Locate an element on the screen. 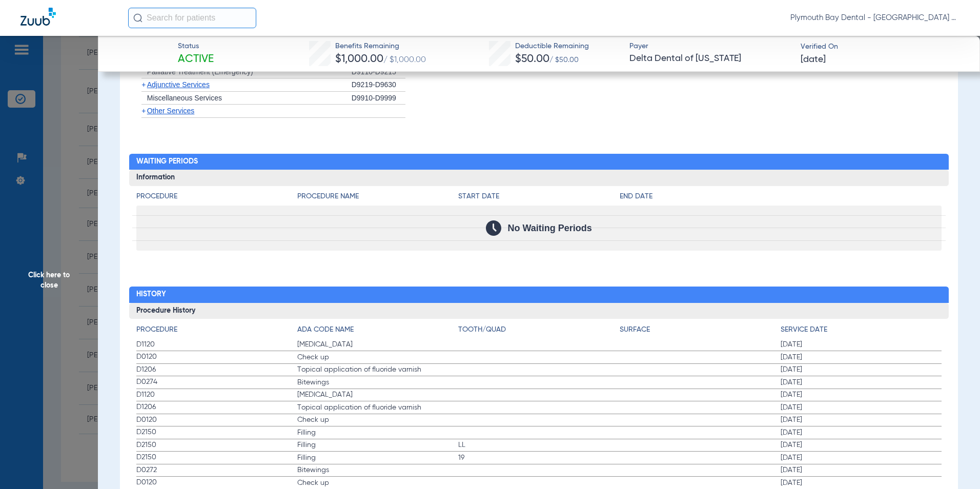  app-breakdown-title: End Date is located at coordinates (781, 198).